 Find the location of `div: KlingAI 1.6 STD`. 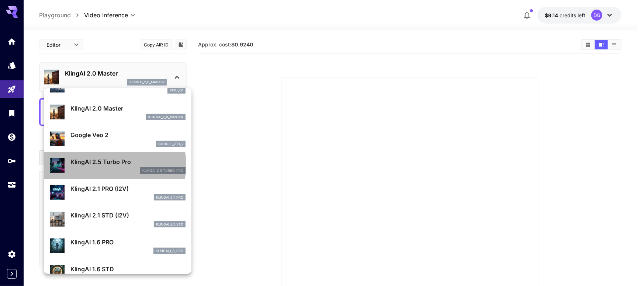

div: KlingAI 1.6 STD is located at coordinates (118, 273).